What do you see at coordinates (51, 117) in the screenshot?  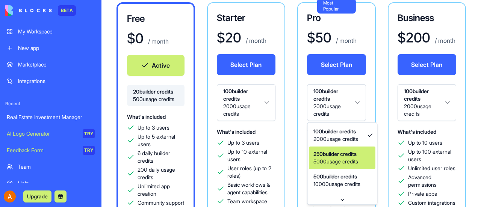 I see `div: Real Estate Investment Manager` at bounding box center [51, 117].